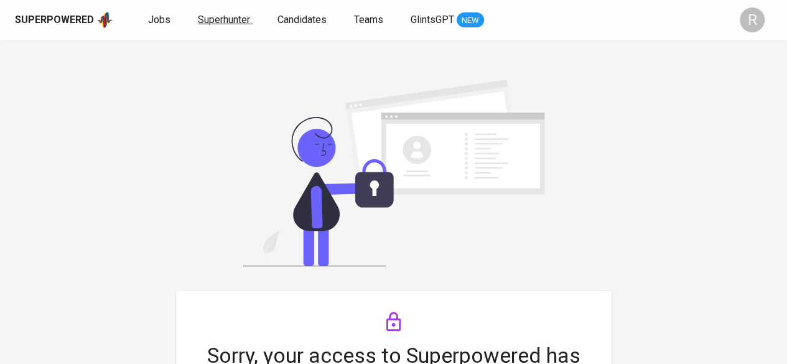 This screenshot has width=787, height=364. Describe the element at coordinates (447, 20) in the screenshot. I see `a: GlintsGPT NEW` at that location.